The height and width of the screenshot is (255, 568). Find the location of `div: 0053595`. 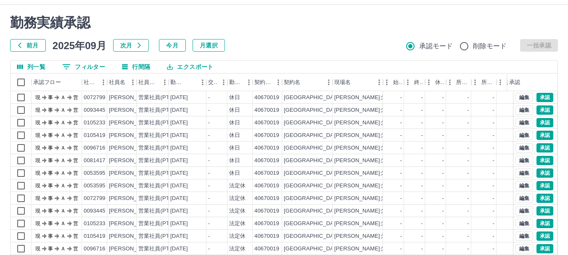

div: 0053595 is located at coordinates (95, 173).